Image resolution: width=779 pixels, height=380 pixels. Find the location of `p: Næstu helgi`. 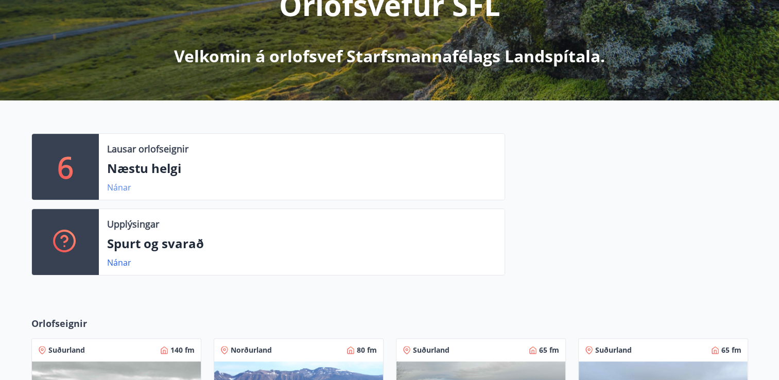

p: Næstu helgi is located at coordinates (302, 168).